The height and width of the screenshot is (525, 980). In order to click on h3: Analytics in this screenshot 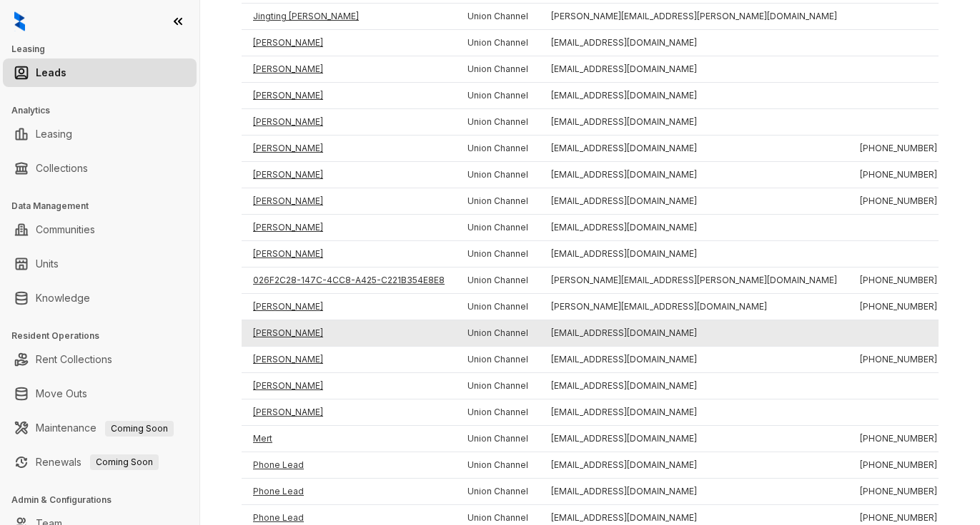, I will do `click(105, 111)`.